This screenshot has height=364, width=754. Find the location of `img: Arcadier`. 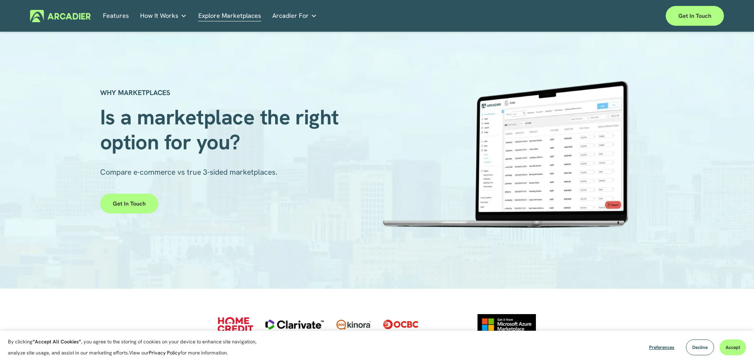

img: Arcadier is located at coordinates (60, 16).